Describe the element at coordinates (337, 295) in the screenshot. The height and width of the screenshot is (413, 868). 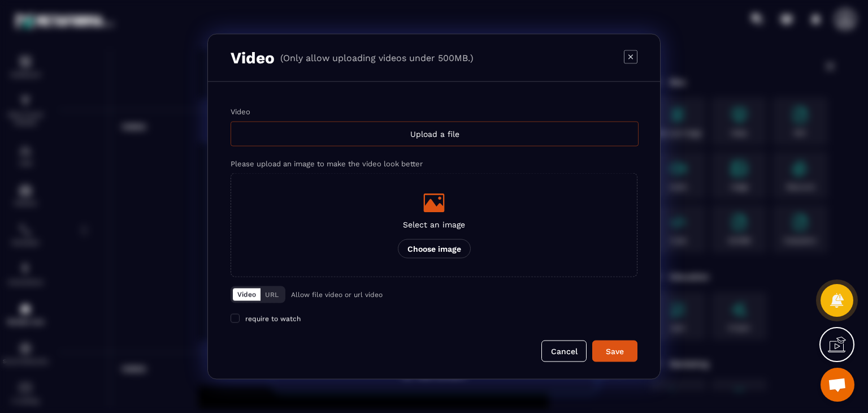
I see `p: Allow file video or url video` at that location.